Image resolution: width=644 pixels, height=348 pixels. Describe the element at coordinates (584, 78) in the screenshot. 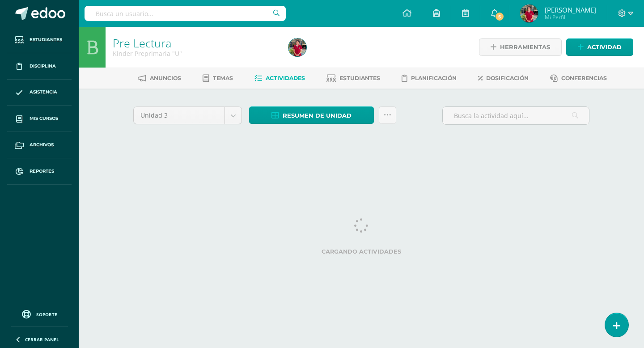

I see `span: Conferencias` at that location.